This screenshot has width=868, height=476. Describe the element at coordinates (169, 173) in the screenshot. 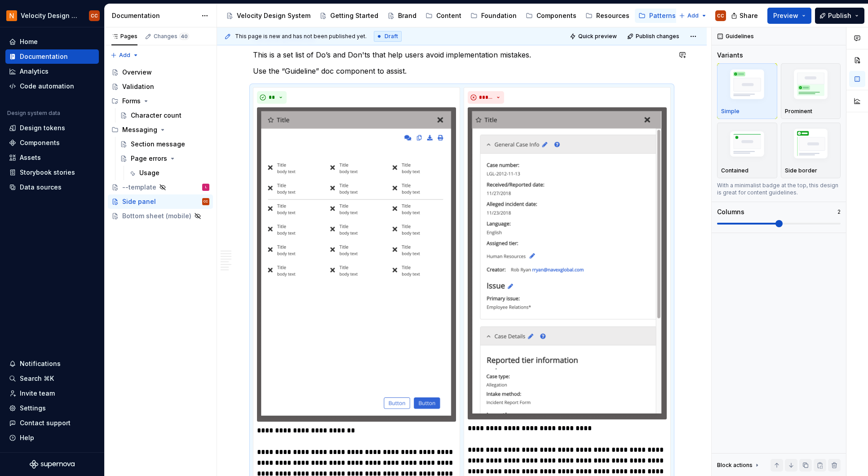

I see `a: Usage` at that location.